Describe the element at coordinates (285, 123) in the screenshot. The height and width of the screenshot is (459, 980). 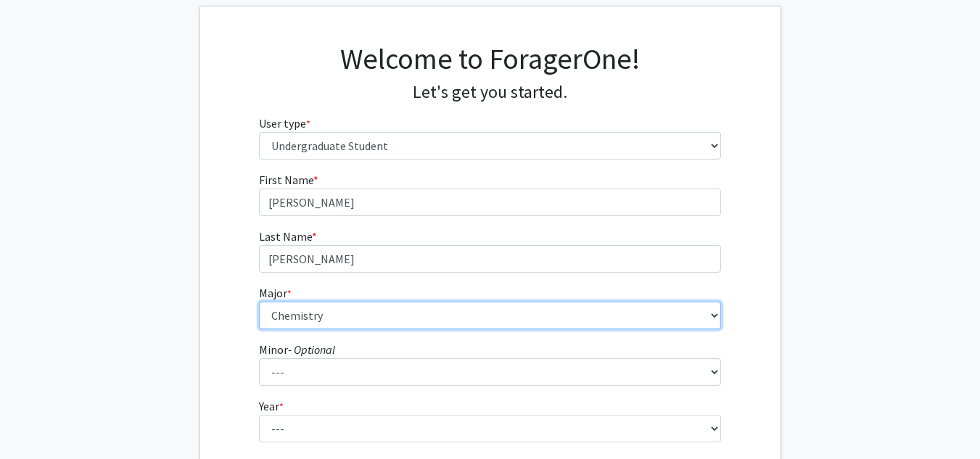
I see `label: User type` at that location.